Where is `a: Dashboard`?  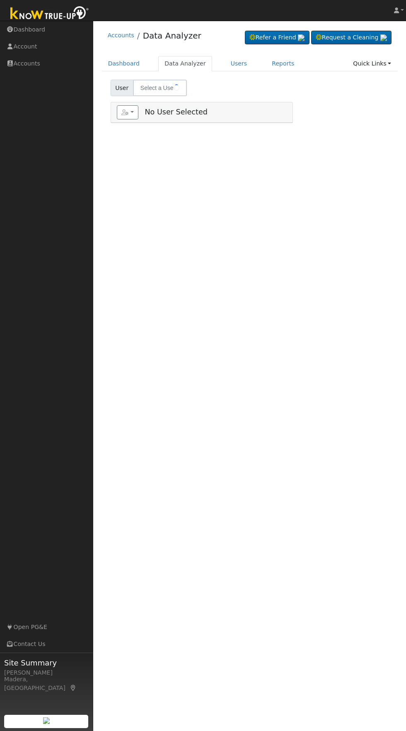
a: Dashboard is located at coordinates (124, 63).